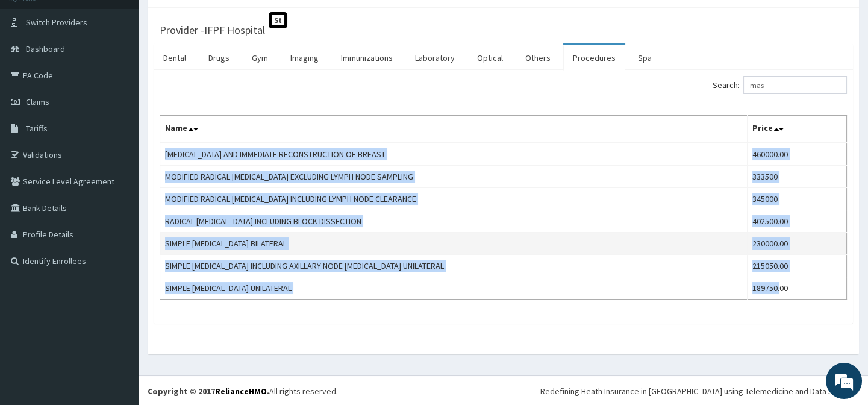  Describe the element at coordinates (435, 58) in the screenshot. I see `a: Laboratory` at that location.